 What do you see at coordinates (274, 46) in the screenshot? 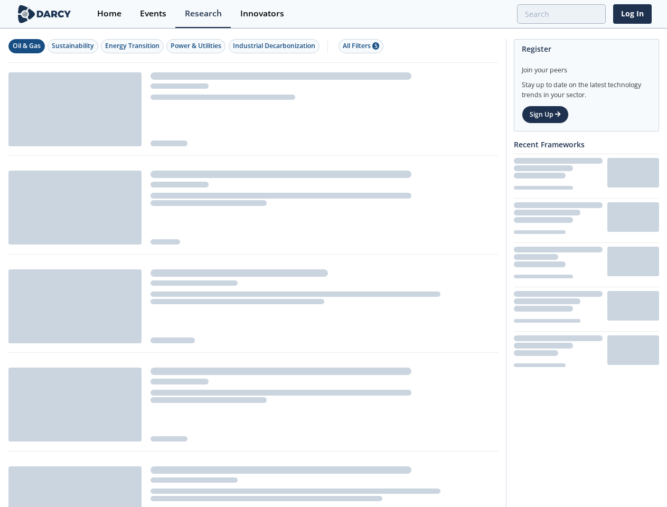
I see `button: Industrial Decarbonization` at bounding box center [274, 46].